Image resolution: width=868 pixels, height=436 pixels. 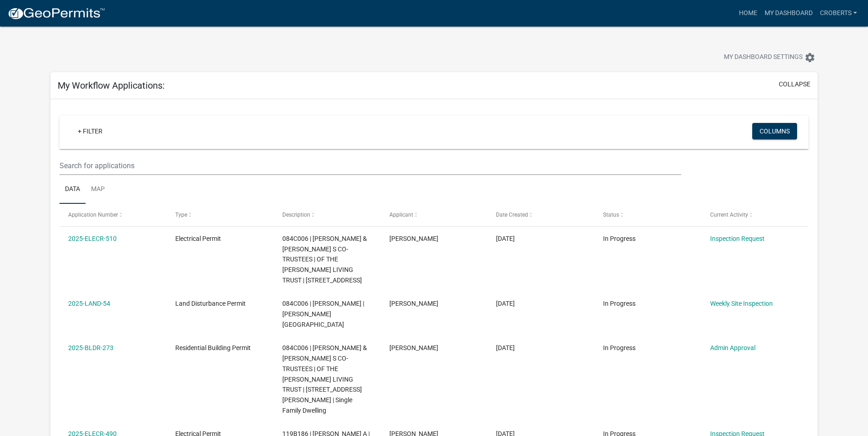 I want to click on a: Weekly Site Inspection, so click(x=741, y=304).